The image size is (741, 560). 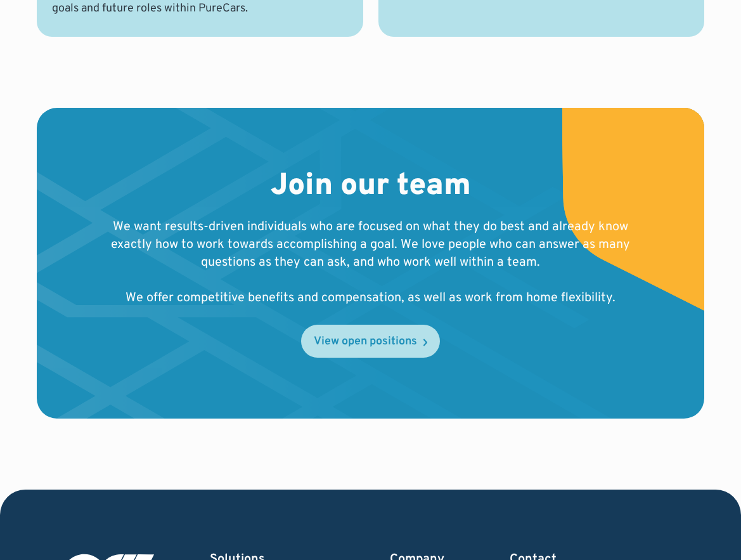 What do you see at coordinates (371, 262) in the screenshot?
I see `p: We want results-driven individuals who are focused on what they do best and already know exactly ...` at bounding box center [371, 262].